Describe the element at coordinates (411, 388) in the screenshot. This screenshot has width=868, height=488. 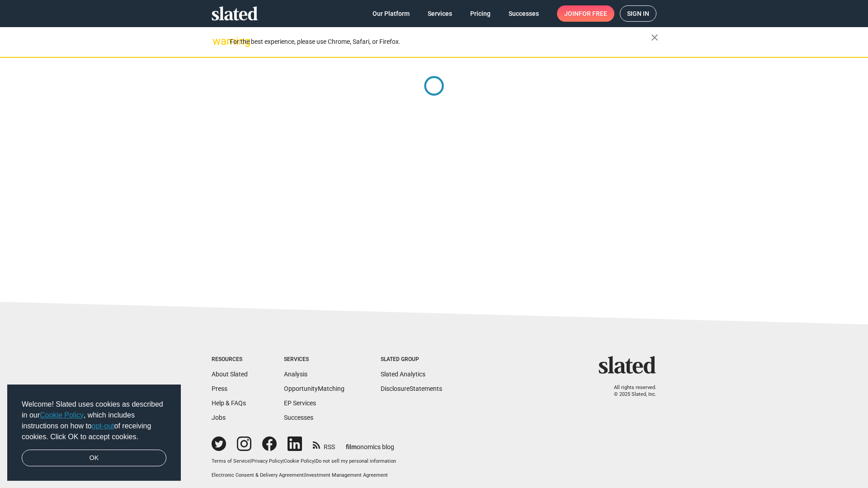
I see `a: DisclosureStatements` at that location.